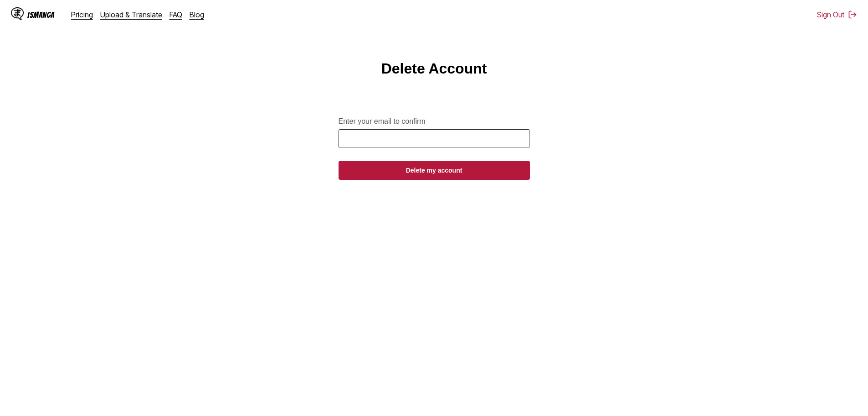  I want to click on img: IsManga Logo, so click(17, 13).